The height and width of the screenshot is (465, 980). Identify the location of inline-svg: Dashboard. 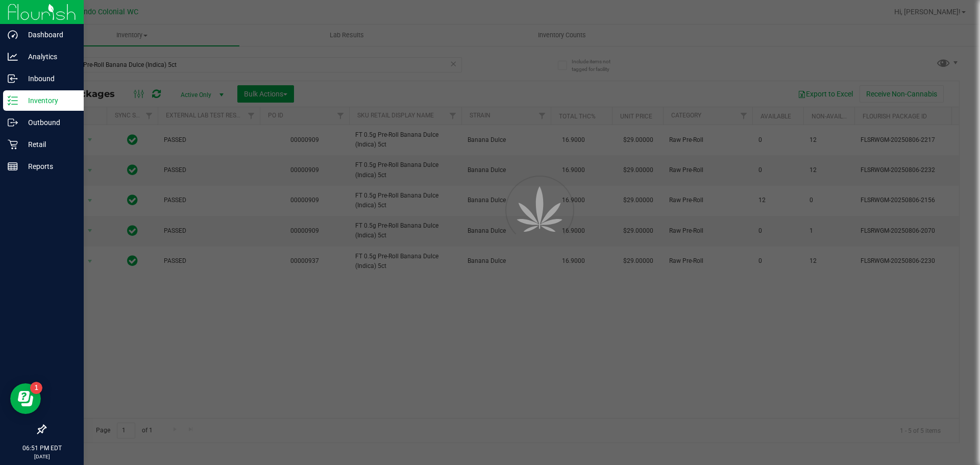
(13, 35).